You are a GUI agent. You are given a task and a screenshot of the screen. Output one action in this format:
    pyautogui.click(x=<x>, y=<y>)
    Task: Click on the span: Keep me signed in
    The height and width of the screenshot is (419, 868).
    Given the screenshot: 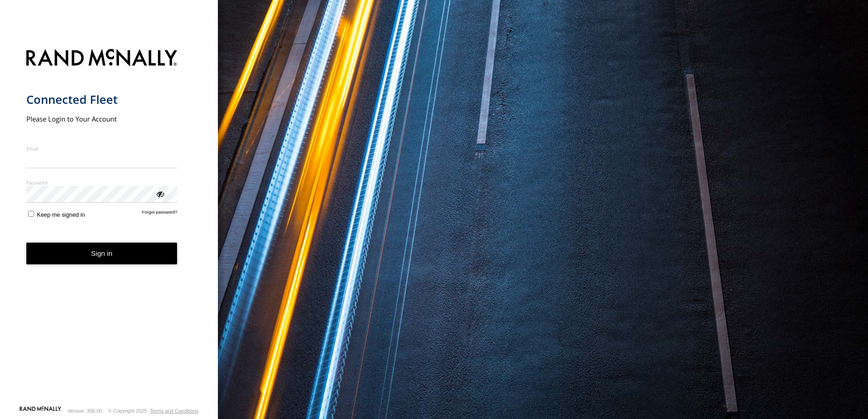 What is the action you would take?
    pyautogui.click(x=61, y=215)
    